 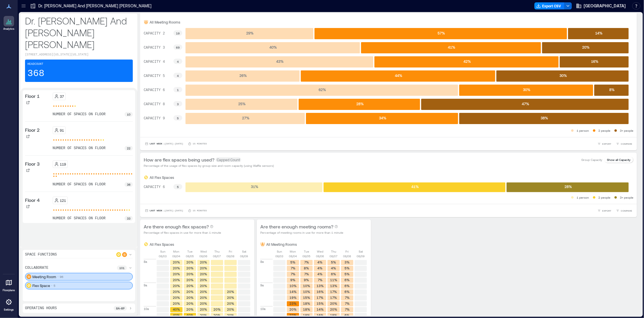 I want to click on p: 119, so click(x=63, y=164).